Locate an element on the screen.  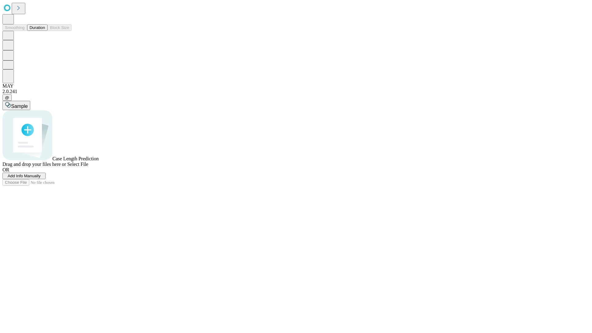
span: Select File is located at coordinates (78, 164).